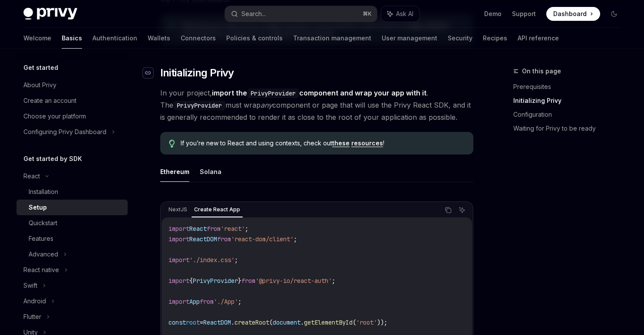 The height and width of the screenshot is (335, 644). I want to click on a: Configuration, so click(571, 115).